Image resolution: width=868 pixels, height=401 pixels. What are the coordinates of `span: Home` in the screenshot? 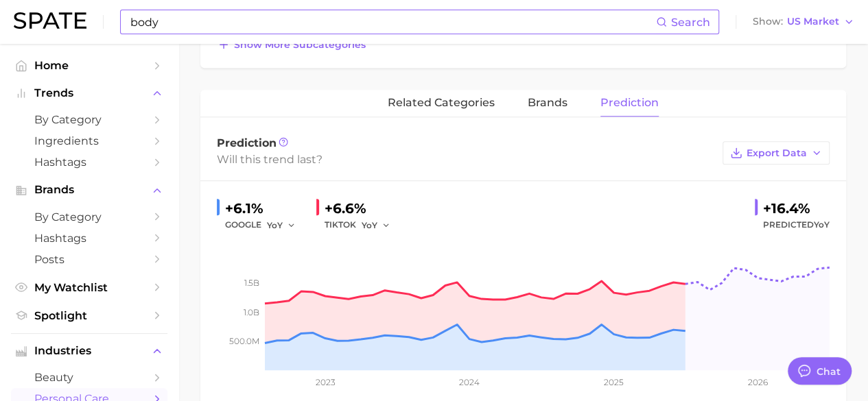 It's located at (89, 65).